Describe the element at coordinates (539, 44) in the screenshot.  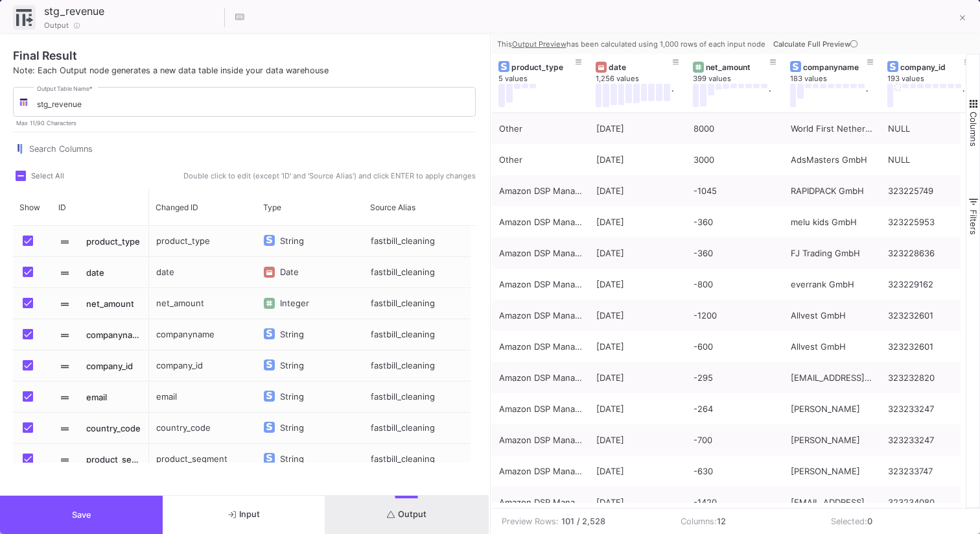
I see `u: Output Preview` at that location.